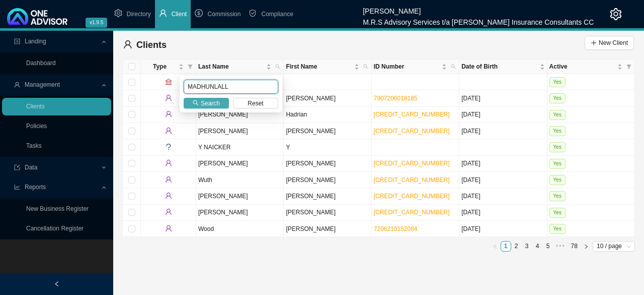  I want to click on span: setting, so click(119, 13).